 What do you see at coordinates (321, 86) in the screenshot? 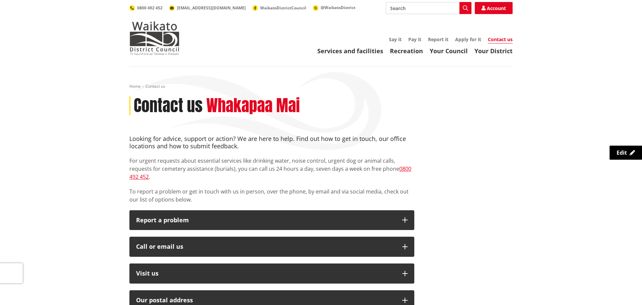
I see `nav: breadcrumb` at bounding box center [321, 86].